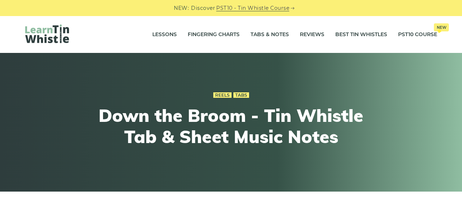 The image size is (462, 204). What do you see at coordinates (231, 126) in the screenshot?
I see `h1: Down the Broom - Tin Whistle Tab & Sheet Music Notes` at bounding box center [231, 126].